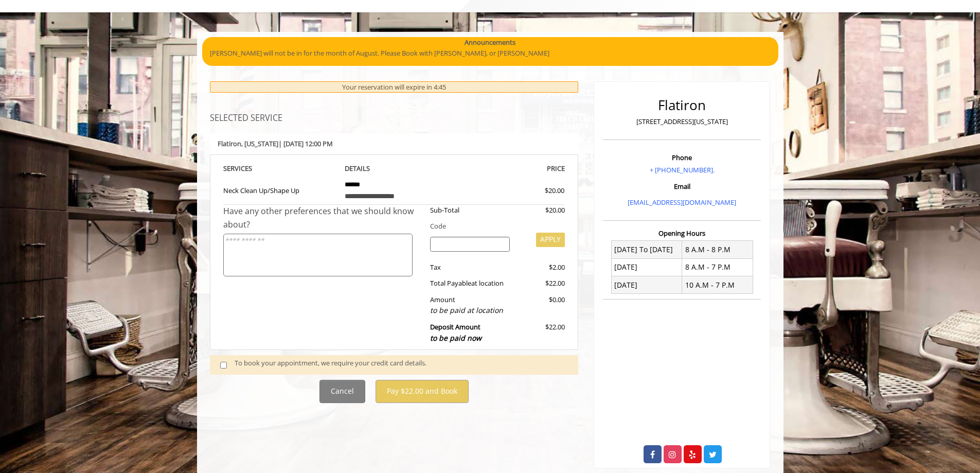 This screenshot has width=980, height=473. Describe the element at coordinates (718, 285) in the screenshot. I see `td: 10 A.M - 7 P.M` at that location.